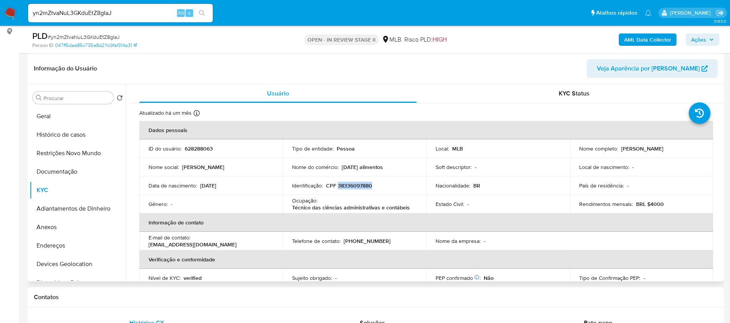  What do you see at coordinates (78, 172) in the screenshot?
I see `button: Documentação` at bounding box center [78, 172].